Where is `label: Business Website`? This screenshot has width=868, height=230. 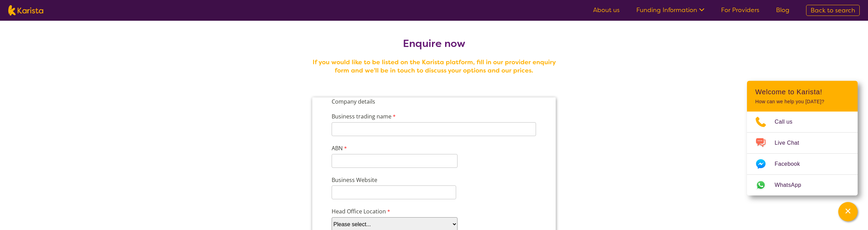 label: Business Website is located at coordinates (68, 89).